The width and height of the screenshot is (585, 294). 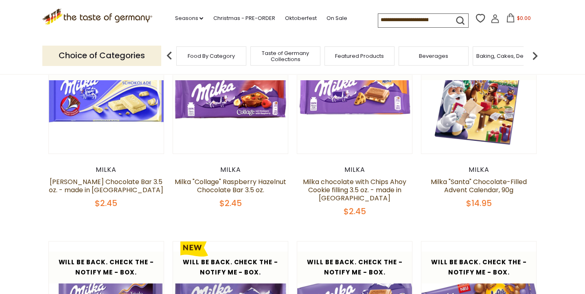 What do you see at coordinates (434, 56) in the screenshot?
I see `a: Beverages` at bounding box center [434, 56].